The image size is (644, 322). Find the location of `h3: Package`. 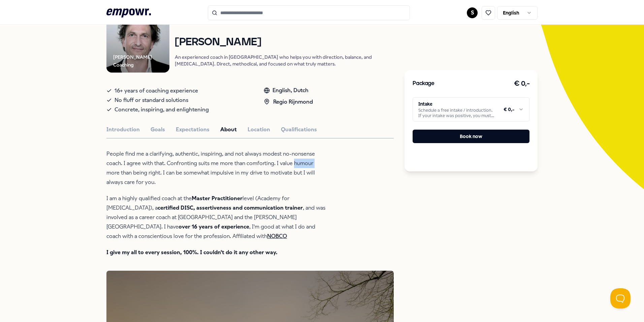

h3: Package is located at coordinates (424, 84).